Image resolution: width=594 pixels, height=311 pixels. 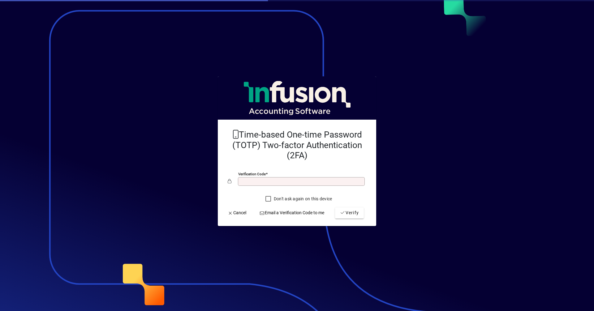 I want to click on span: Email a Verification Code to me, so click(x=292, y=213).